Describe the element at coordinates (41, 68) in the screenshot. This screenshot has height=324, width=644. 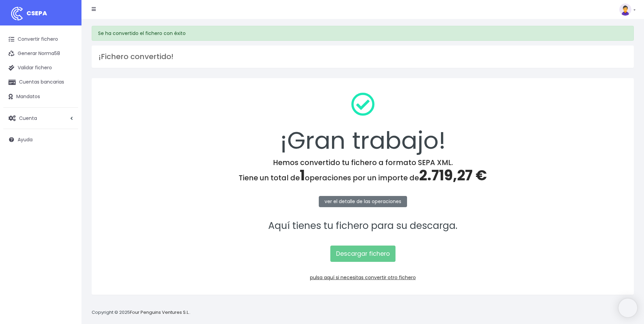
I see `a: Validar fichero` at that location.